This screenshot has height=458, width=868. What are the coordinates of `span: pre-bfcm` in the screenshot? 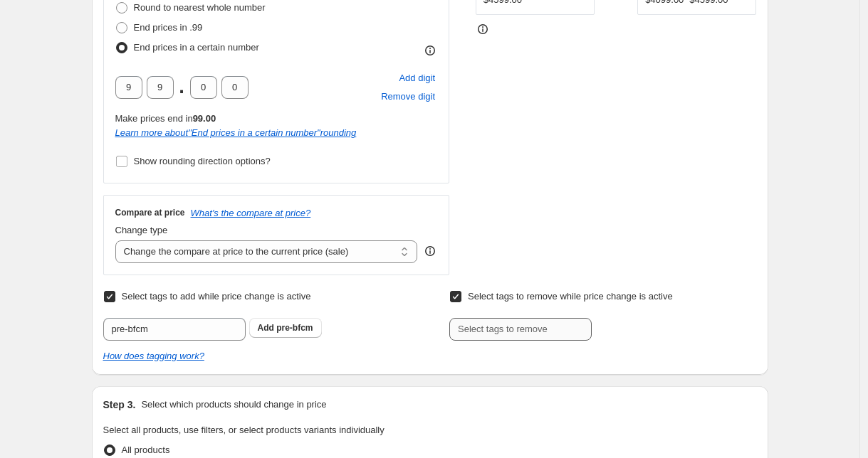 It's located at (294, 328).